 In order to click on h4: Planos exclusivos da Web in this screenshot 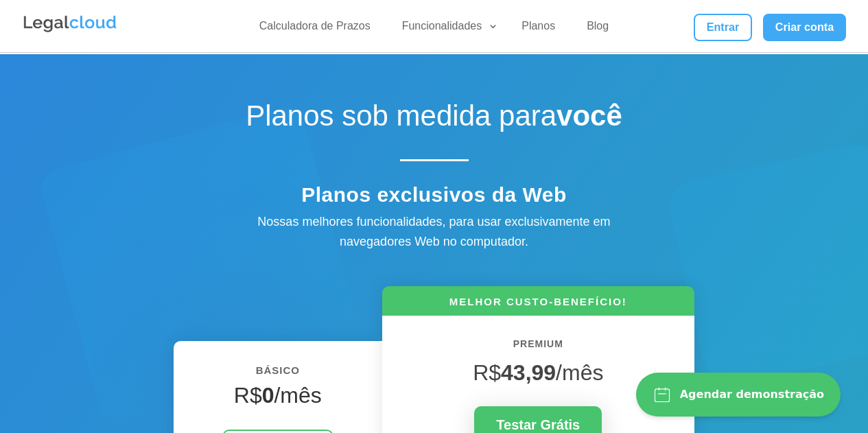, I will do `click(435, 198)`.